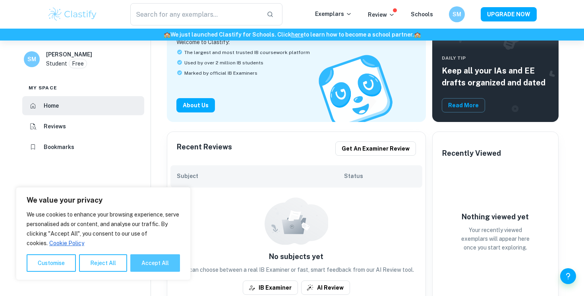 The height and width of the screenshot is (296, 584). I want to click on p: Exemplars, so click(333, 14).